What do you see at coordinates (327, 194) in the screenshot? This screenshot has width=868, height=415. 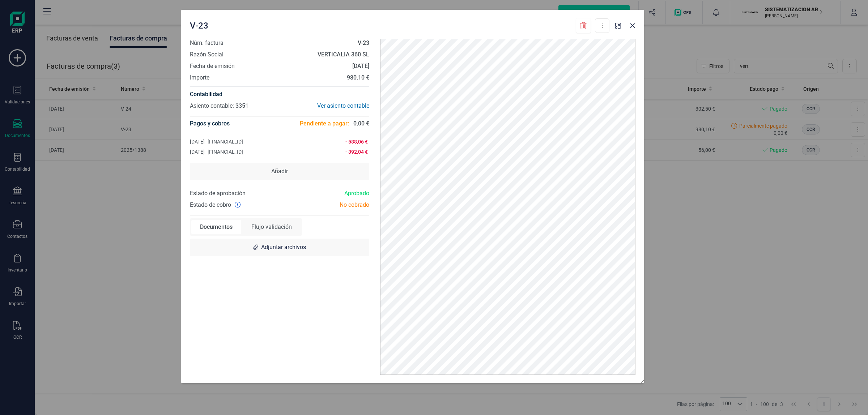 I see `div: Aprobado` at bounding box center [327, 194].